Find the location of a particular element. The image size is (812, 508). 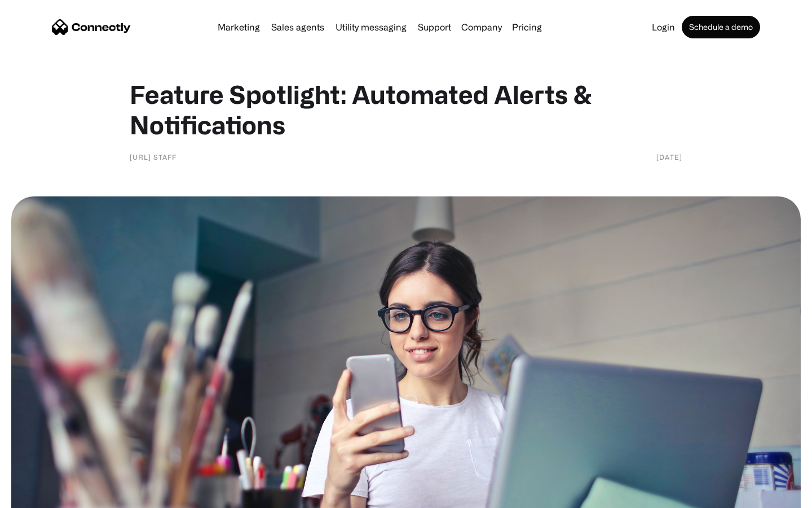

a: Schedule a demo is located at coordinates (721, 27).